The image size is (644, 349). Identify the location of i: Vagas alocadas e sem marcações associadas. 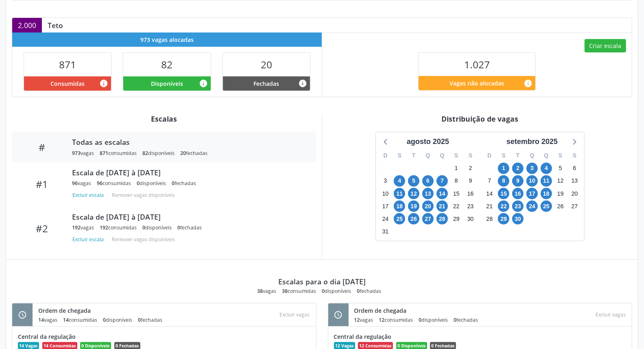
(204, 83).